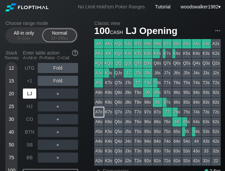  Describe the element at coordinates (30, 106) in the screenshot. I see `div: HJ` at that location.